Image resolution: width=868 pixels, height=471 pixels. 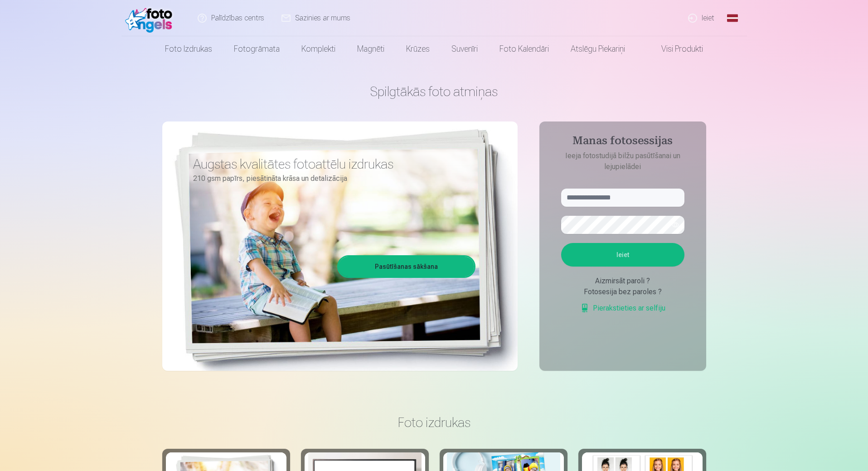 What do you see at coordinates (151, 18) in the screenshot?
I see `img: /fa1` at bounding box center [151, 18].